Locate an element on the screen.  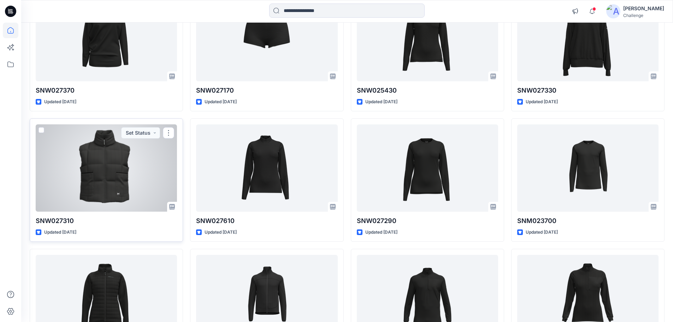
p: SNW027290 is located at coordinates (428, 221).